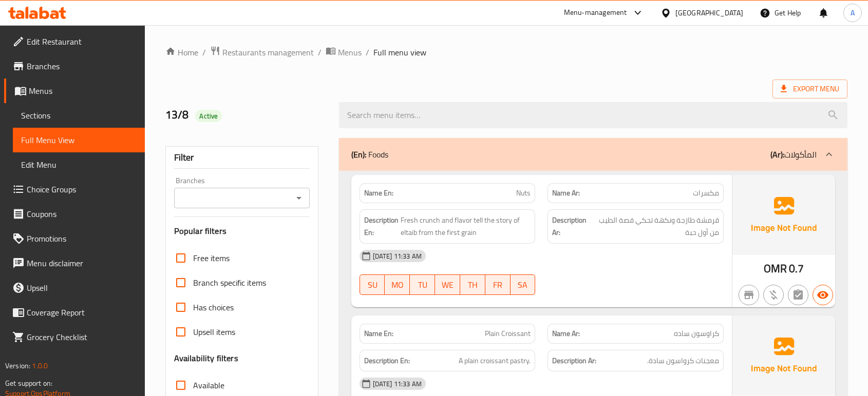  Describe the element at coordinates (74, 288) in the screenshot. I see `a: Upsell` at that location.